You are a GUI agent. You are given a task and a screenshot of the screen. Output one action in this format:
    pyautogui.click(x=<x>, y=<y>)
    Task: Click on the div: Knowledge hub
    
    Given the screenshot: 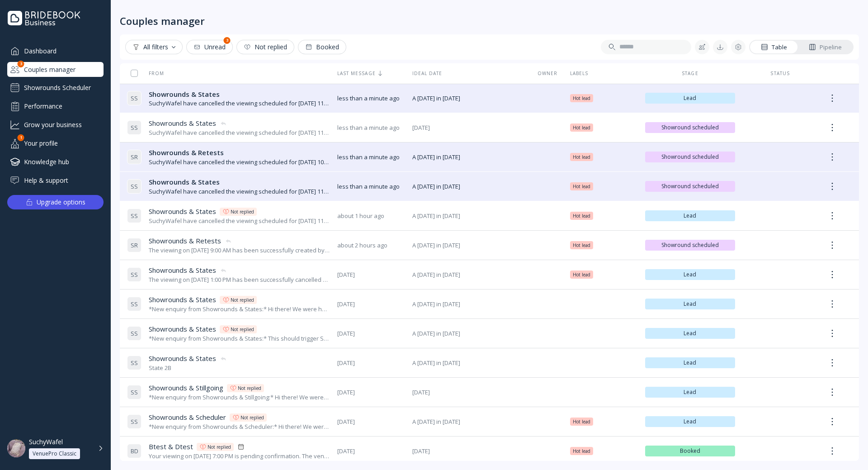 What is the action you would take?
    pyautogui.click(x=55, y=161)
    